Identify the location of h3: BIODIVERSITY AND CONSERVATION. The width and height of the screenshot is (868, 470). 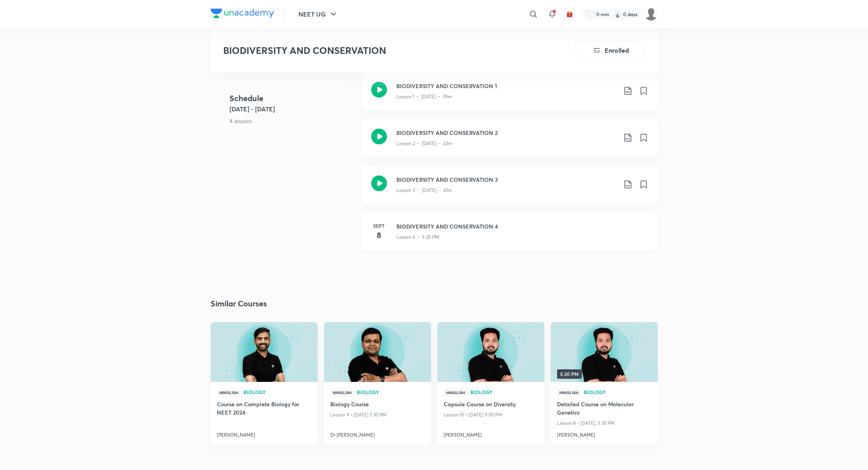
(377, 50).